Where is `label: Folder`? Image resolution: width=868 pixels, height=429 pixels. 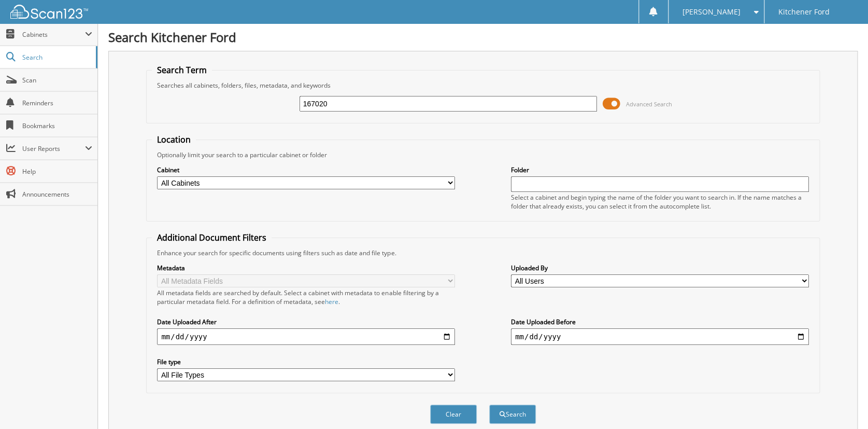
label: Folder is located at coordinates (659, 170).